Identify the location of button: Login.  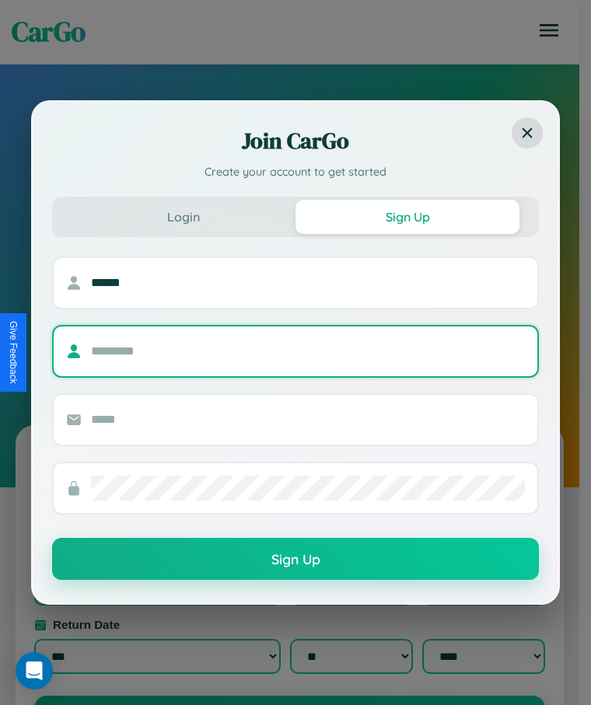
(184, 217).